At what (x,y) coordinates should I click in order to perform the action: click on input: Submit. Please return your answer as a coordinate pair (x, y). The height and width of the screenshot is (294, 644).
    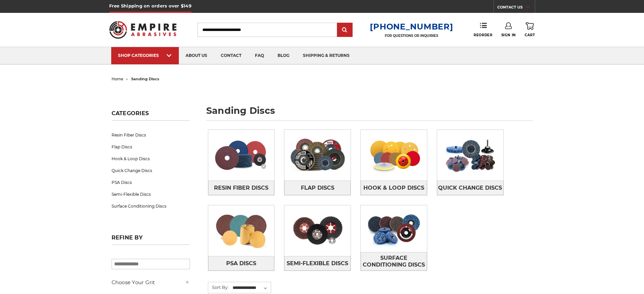
    Looking at the image, I should click on (345, 30).